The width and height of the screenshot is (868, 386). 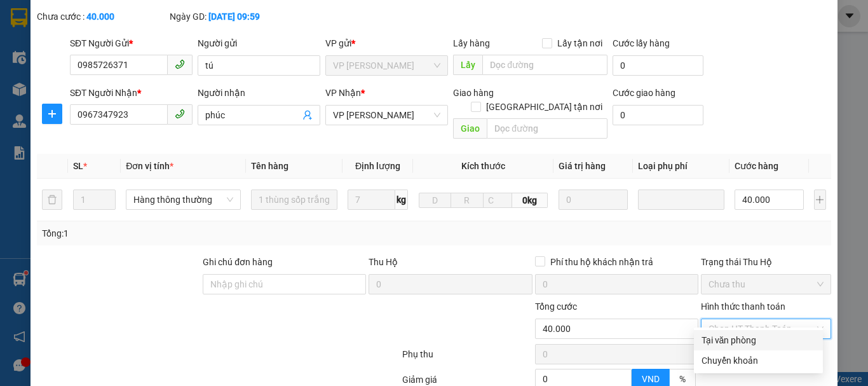 I want to click on span: Lấy, so click(x=468, y=65).